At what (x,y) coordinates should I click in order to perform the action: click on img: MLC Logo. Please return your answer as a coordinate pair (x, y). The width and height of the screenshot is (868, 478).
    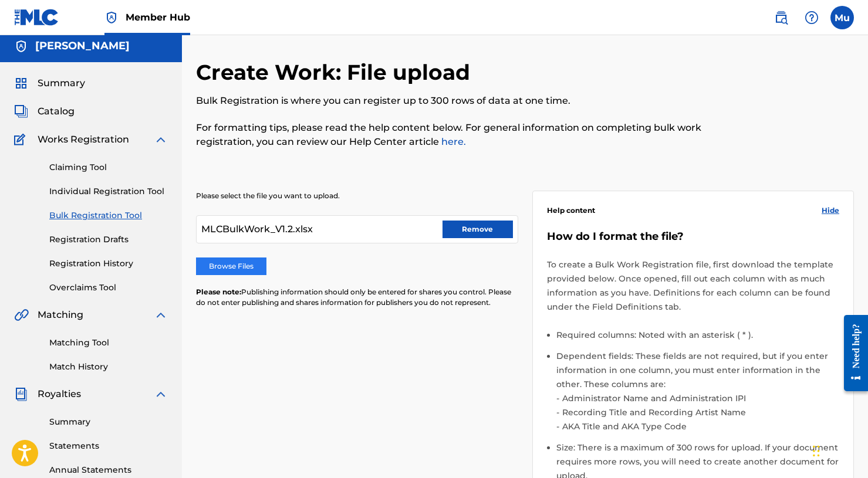
    Looking at the image, I should click on (36, 17).